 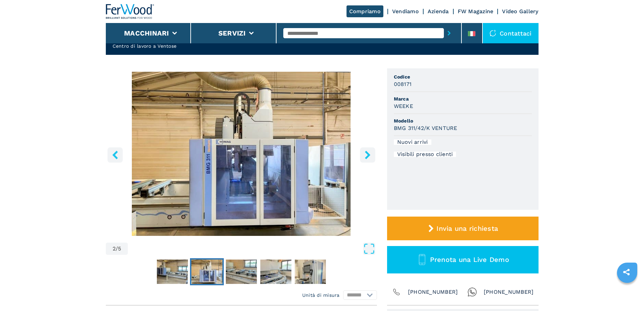 What do you see at coordinates (310, 271) in the screenshot?
I see `img: d320d43d5d0618319d43866697d3eed0` at bounding box center [310, 271].